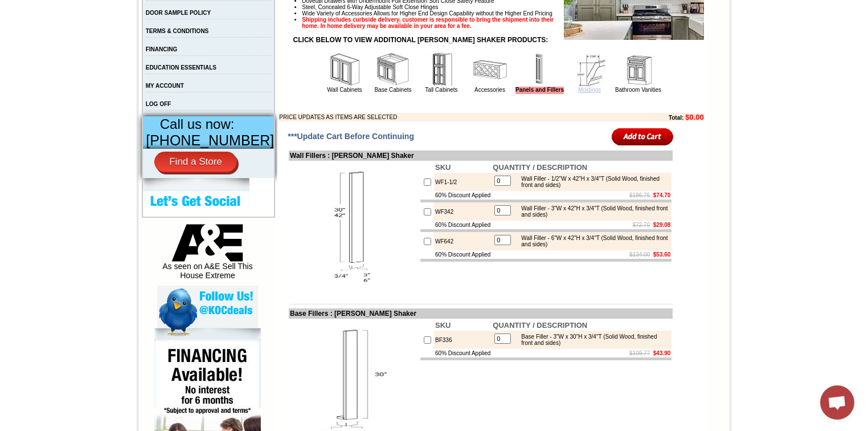 This screenshot has width=868, height=431. What do you see at coordinates (662, 353) in the screenshot?
I see `b: $43.90` at bounding box center [662, 353].